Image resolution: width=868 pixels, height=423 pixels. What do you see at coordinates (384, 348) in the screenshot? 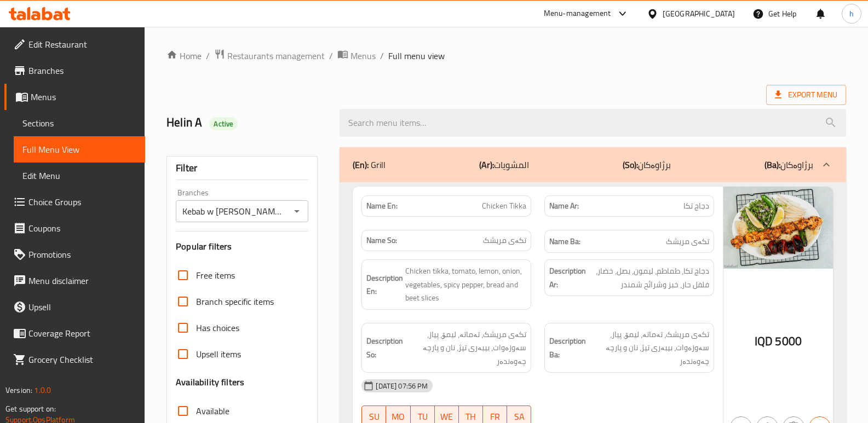
I see `strong: Description So:` at bounding box center [384, 348].